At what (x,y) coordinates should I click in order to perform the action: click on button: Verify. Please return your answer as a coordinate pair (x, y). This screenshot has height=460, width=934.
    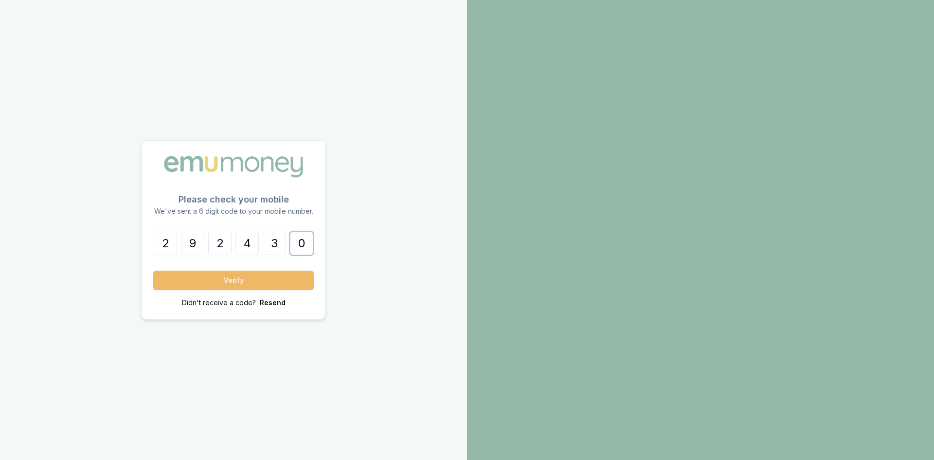
    Looking at the image, I should click on (233, 280).